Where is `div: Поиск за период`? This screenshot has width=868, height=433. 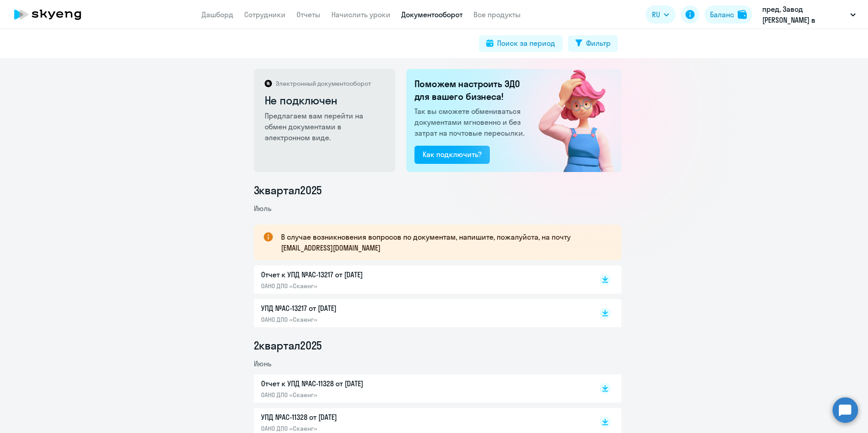
div: Поиск за период is located at coordinates (526, 43).